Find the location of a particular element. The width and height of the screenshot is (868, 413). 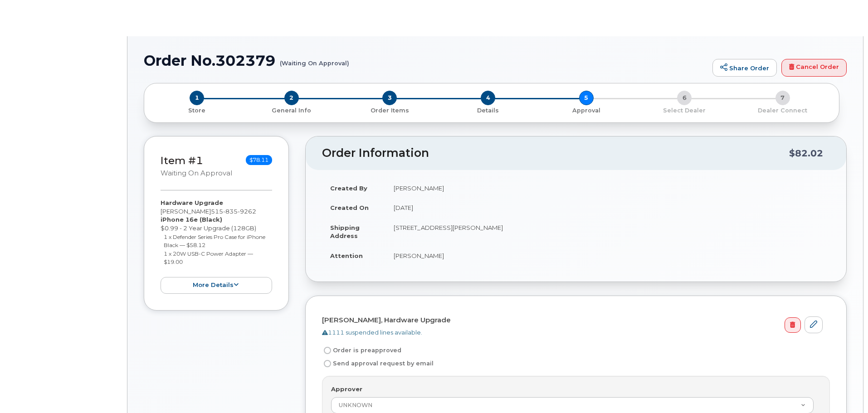

small: 1 x Defender Series Pro Case for iPhone Black — $58.12 is located at coordinates (215, 241).